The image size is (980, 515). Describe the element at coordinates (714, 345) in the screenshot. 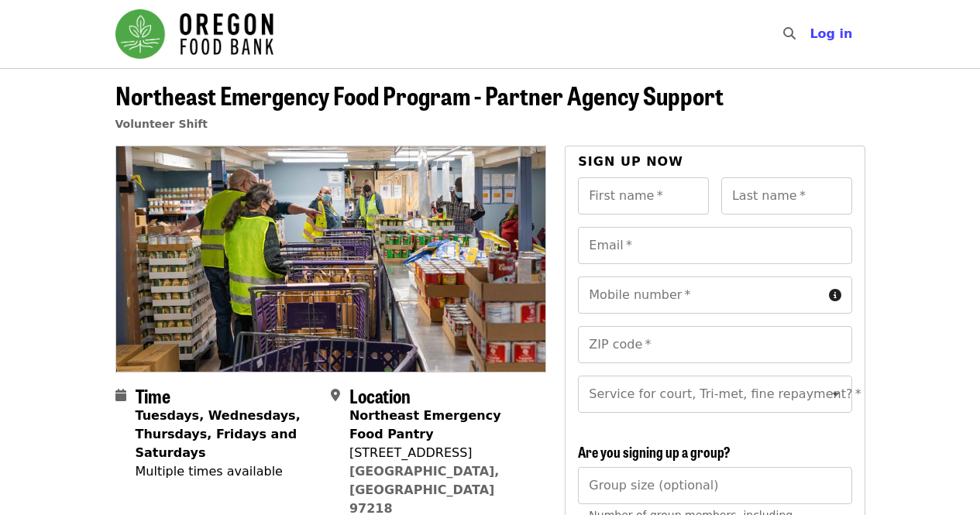

I see `input: ZIP code` at that location.